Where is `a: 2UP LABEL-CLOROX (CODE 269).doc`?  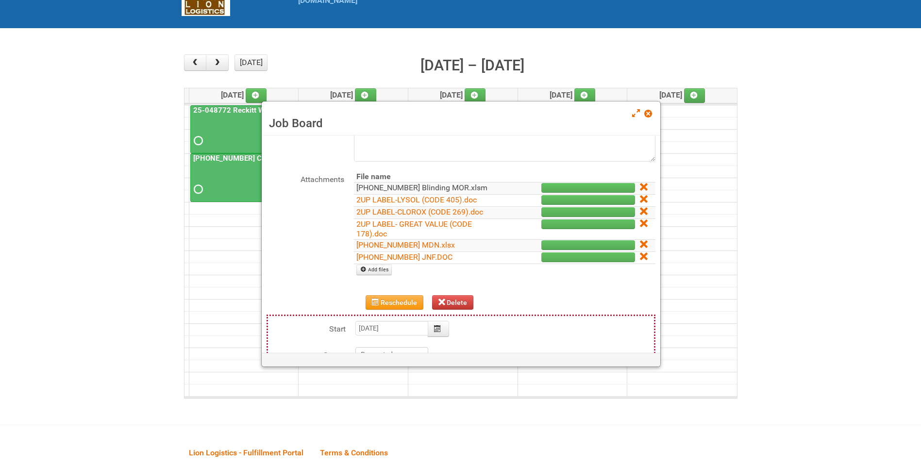 a: 2UP LABEL-CLOROX (CODE 269).doc is located at coordinates (419, 212).